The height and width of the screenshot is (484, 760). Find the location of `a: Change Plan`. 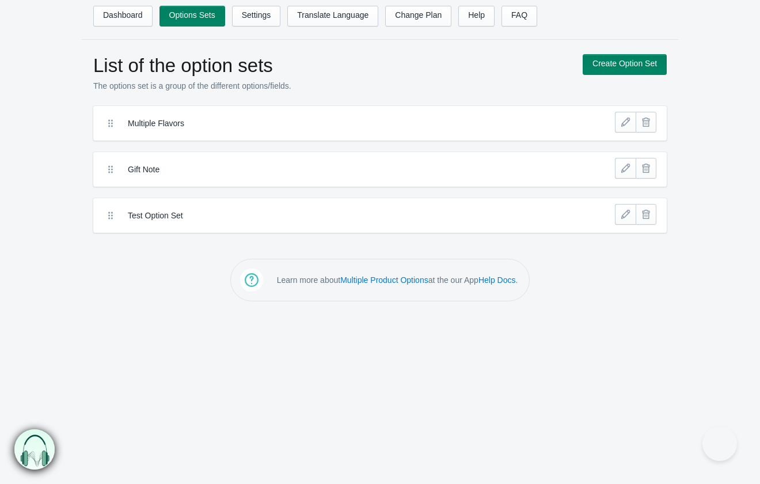

a: Change Plan is located at coordinates (418, 16).